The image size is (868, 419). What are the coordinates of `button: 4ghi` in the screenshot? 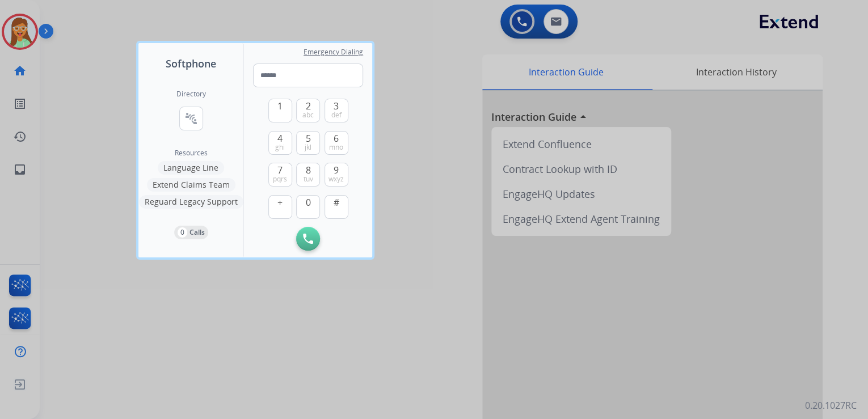 It's located at (280, 143).